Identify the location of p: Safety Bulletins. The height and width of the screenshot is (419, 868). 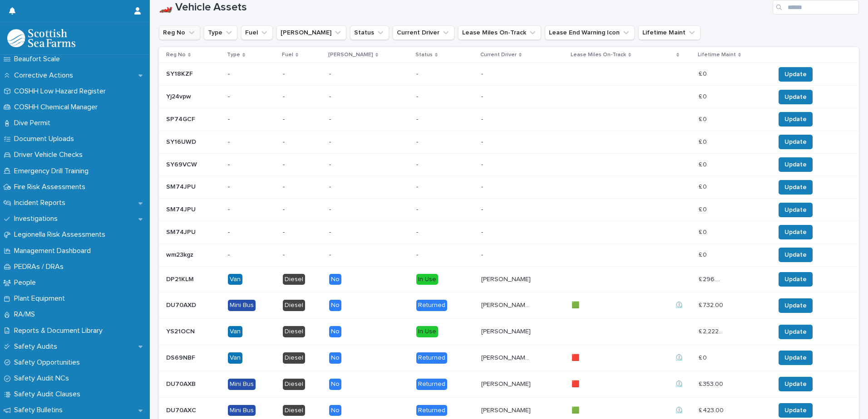
(40, 410).